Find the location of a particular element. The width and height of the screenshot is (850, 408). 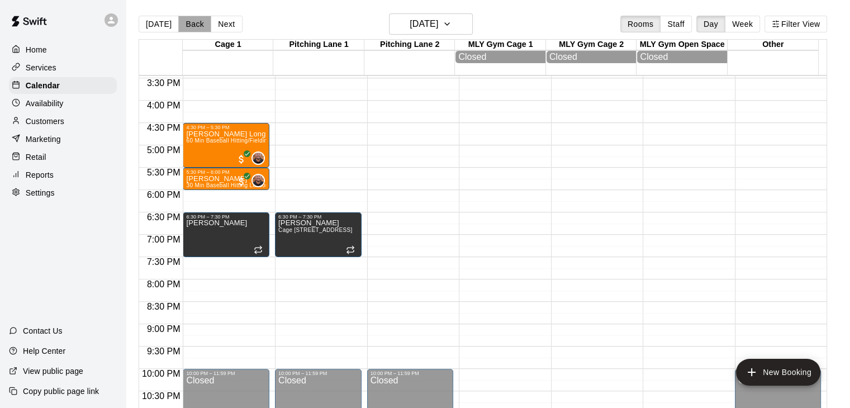

div: Pitching Lane 2 is located at coordinates (410, 45).